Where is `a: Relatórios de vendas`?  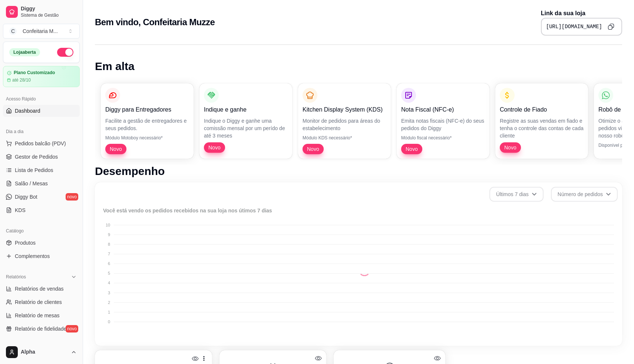
a: Relatórios de vendas is located at coordinates (41, 289).